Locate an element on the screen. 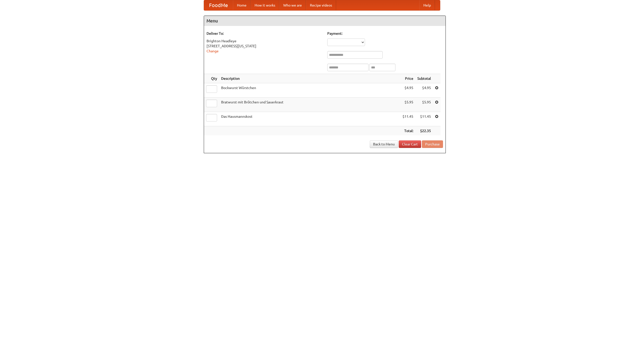 The width and height of the screenshot is (644, 356). h5: Payment: is located at coordinates (385, 34).